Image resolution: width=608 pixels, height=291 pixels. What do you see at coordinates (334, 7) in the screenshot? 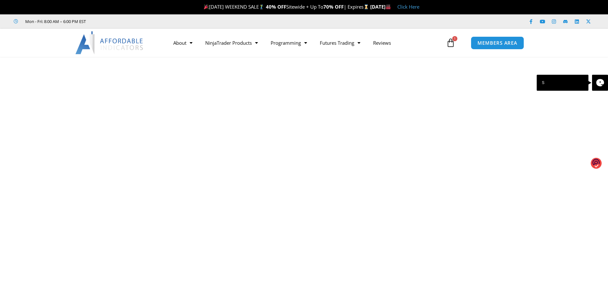
I see `strong: 70% OFF` at bounding box center [334, 7].